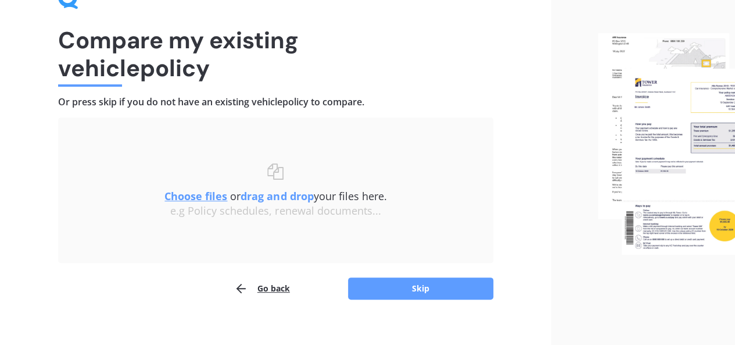 This screenshot has width=735, height=345. I want to click on button: Go back, so click(262, 288).